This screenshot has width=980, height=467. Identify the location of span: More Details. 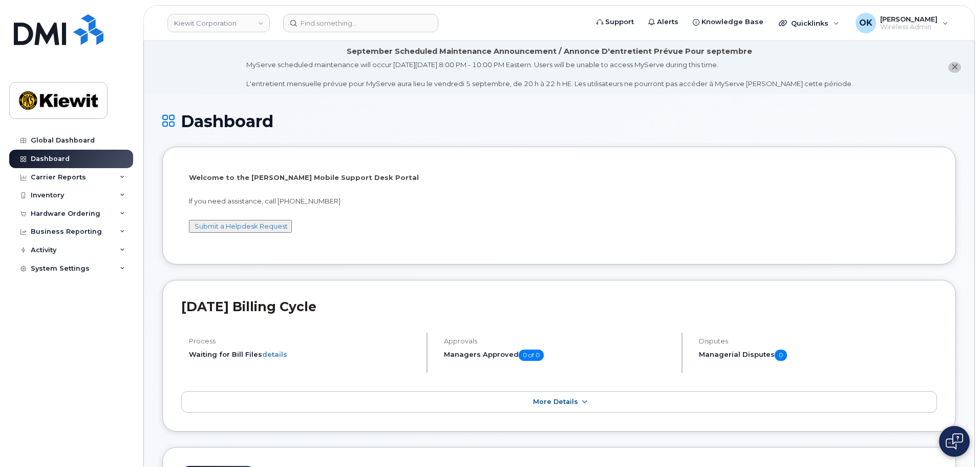
(556, 401).